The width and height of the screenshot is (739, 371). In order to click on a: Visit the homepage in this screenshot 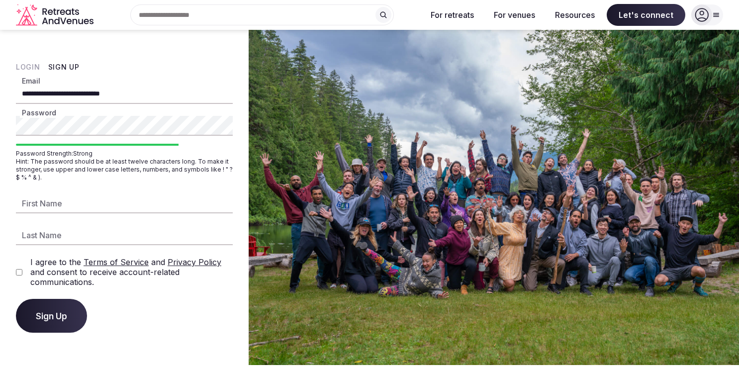, I will do `click(56, 15)`.